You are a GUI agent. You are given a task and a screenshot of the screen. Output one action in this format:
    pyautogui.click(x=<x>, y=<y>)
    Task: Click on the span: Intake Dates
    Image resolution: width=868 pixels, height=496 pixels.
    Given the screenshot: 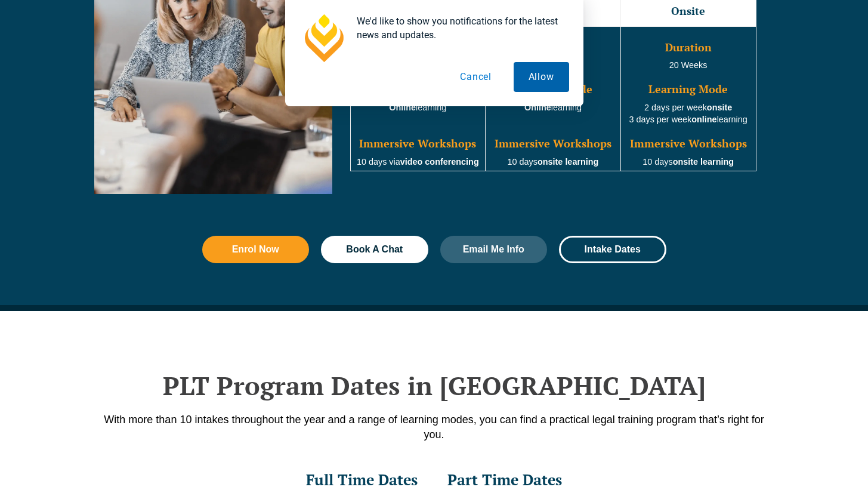 What is the action you would take?
    pyautogui.click(x=612, y=250)
    